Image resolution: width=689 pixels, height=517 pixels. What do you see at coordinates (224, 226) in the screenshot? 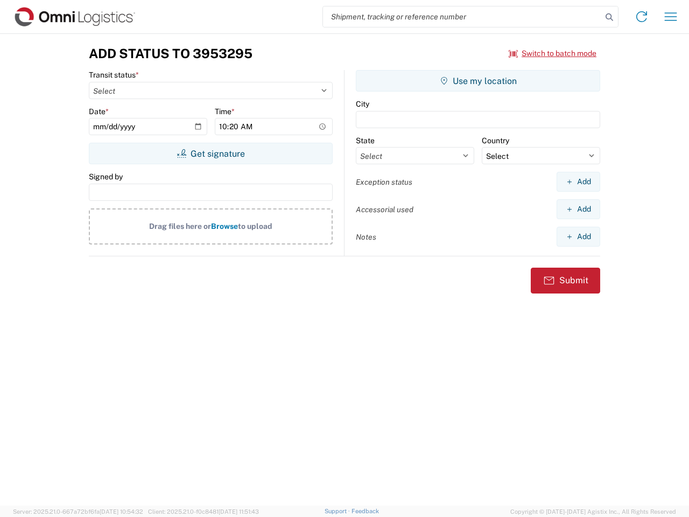
I see `span: Browse` at bounding box center [224, 226].